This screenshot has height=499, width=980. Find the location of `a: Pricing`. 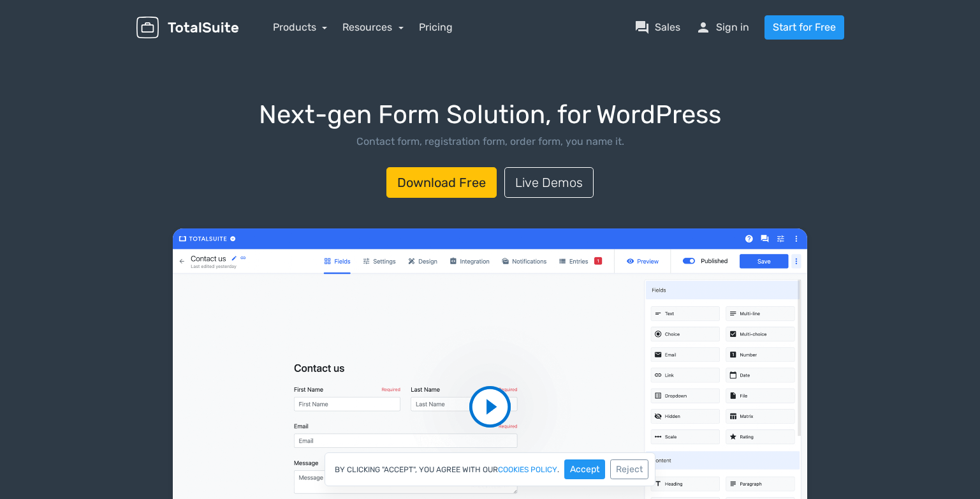

a: Pricing is located at coordinates (435, 28).